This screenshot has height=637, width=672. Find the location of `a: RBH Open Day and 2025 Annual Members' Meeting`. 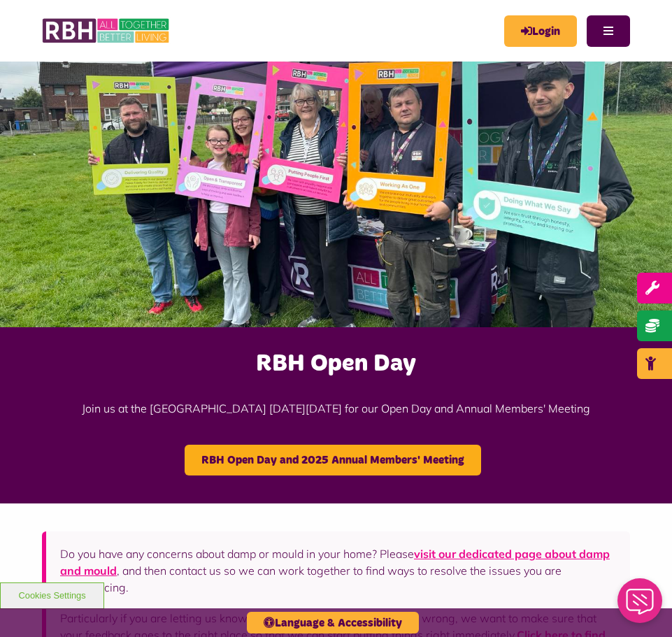

a: RBH Open Day and 2025 Annual Members' Meeting is located at coordinates (333, 460).